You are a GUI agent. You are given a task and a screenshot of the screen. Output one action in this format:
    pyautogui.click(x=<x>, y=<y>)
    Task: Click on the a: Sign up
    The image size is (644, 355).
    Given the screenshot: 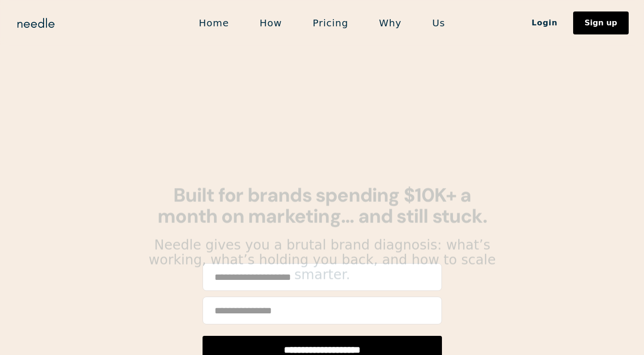 What is the action you would take?
    pyautogui.click(x=601, y=23)
    